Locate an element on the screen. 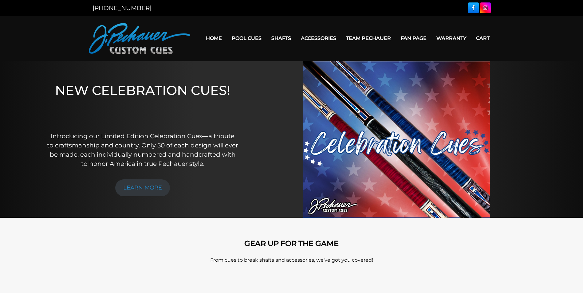 The width and height of the screenshot is (583, 293). img: Pechauer Custom Cues is located at coordinates (139, 38).